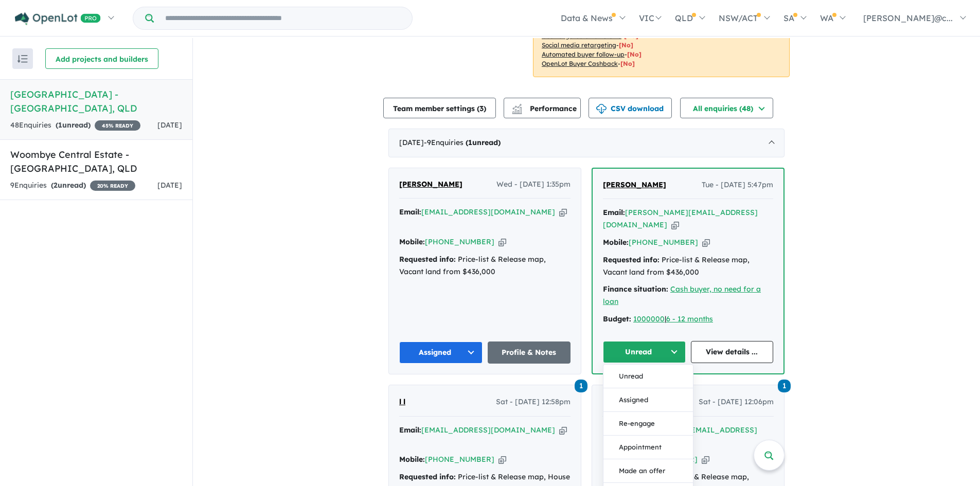 This screenshot has width=980, height=486. What do you see at coordinates (56, 185) in the screenshot?
I see `span: 2` at bounding box center [56, 185].